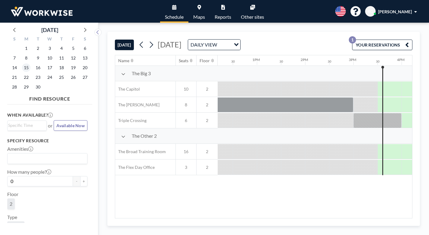  What do you see at coordinates (42, 11) in the screenshot?
I see `img: organization-logo` at bounding box center [42, 11].